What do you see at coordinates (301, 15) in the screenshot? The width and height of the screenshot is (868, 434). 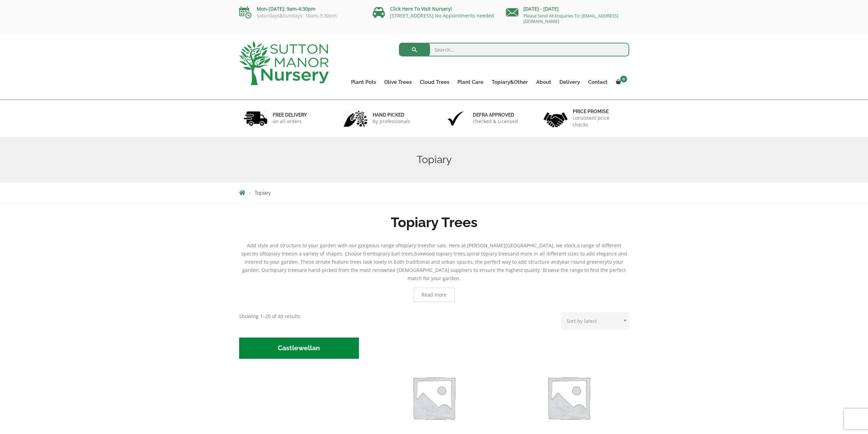 I see `p: Saturdays&Sundays: 10am-3:30pm` at bounding box center [301, 15].